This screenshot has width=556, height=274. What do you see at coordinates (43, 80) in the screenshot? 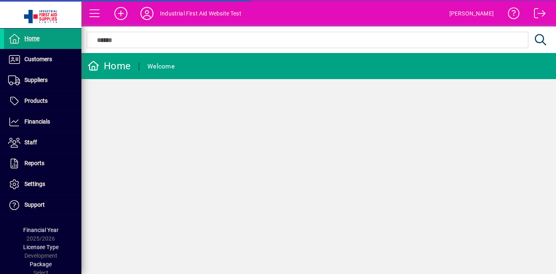
I see `a: Suppliers` at bounding box center [43, 80].